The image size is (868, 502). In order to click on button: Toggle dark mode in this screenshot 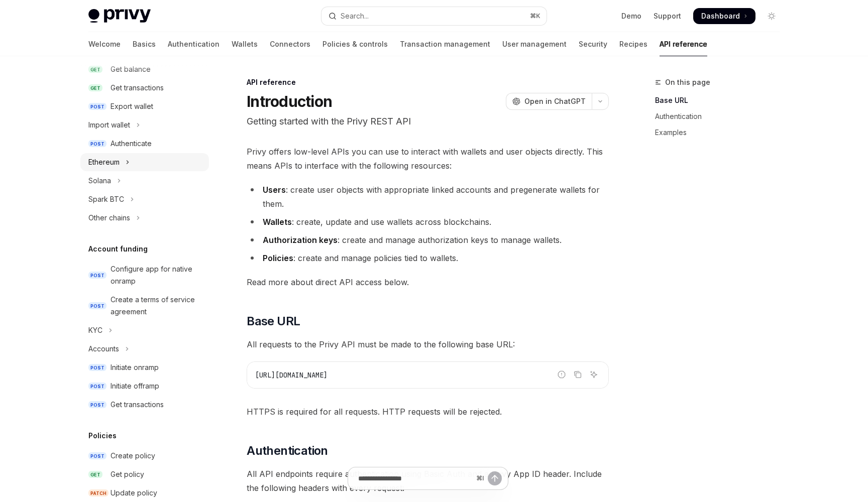, I will do `click(772, 16)`.